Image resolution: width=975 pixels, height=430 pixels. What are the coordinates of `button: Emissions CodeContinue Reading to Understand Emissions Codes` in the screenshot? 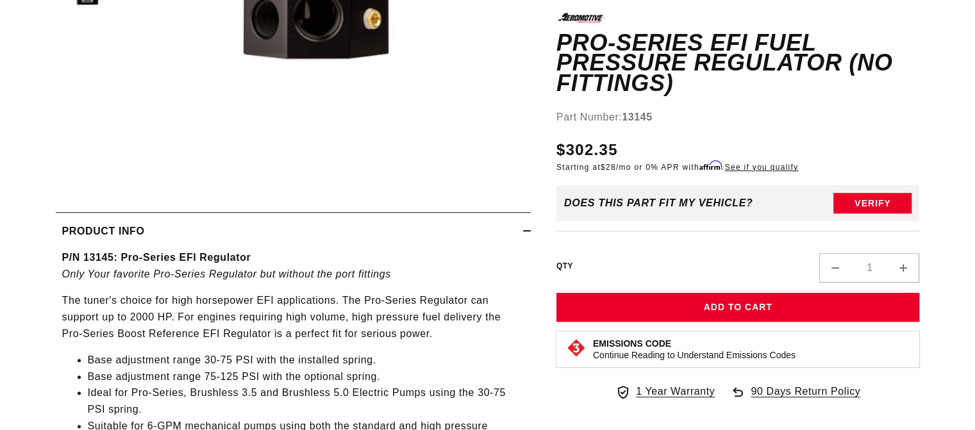 It's located at (694, 349).